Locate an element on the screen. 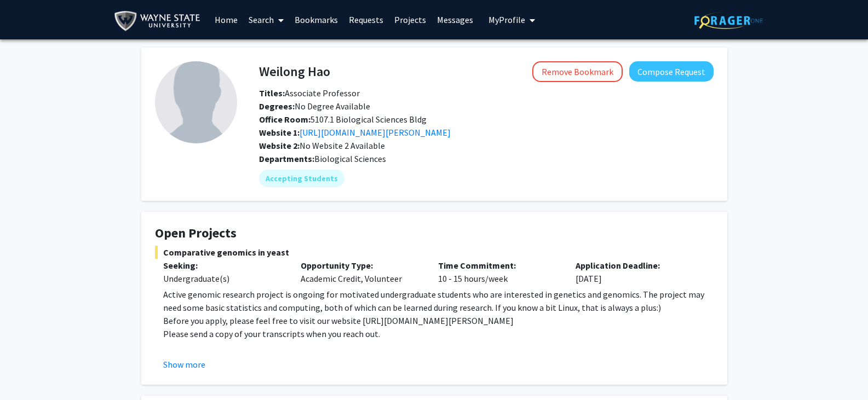  a: Home is located at coordinates (226, 20).